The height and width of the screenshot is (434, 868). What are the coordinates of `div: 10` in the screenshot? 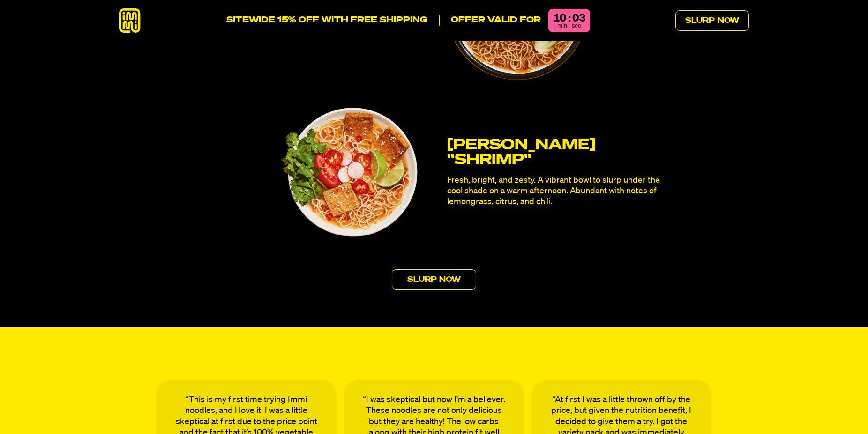 It's located at (560, 18).